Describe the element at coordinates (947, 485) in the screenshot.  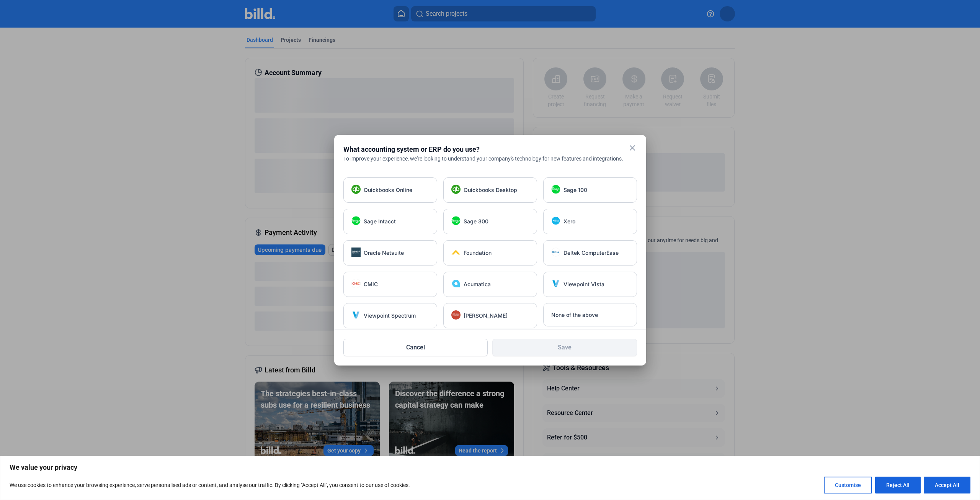
I see `button: Accept All` at that location.